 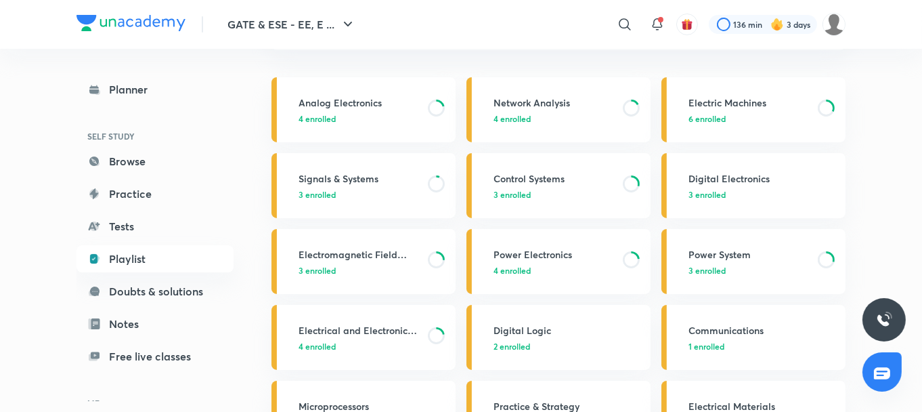 What do you see at coordinates (754, 261) in the screenshot?
I see `a: Power System3 enrolled` at bounding box center [754, 261].